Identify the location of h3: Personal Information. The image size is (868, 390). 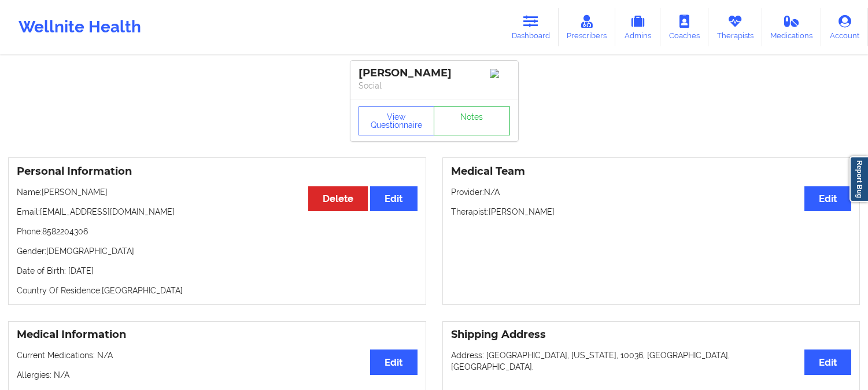
(217, 172).